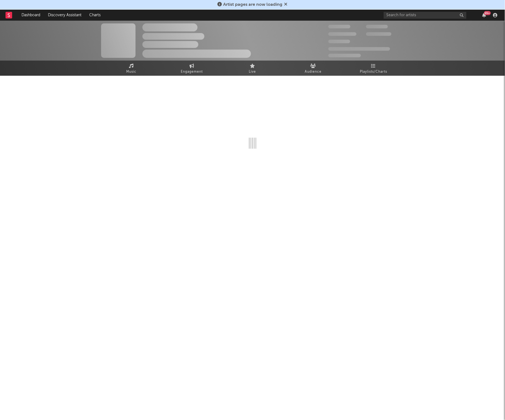 This screenshot has width=505, height=420. I want to click on a: Engagement, so click(192, 68).